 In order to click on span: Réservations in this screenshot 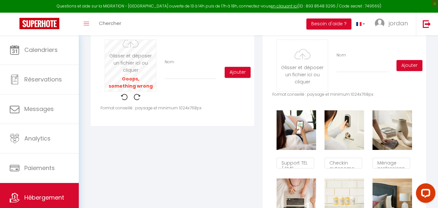, I will do `click(43, 79)`.